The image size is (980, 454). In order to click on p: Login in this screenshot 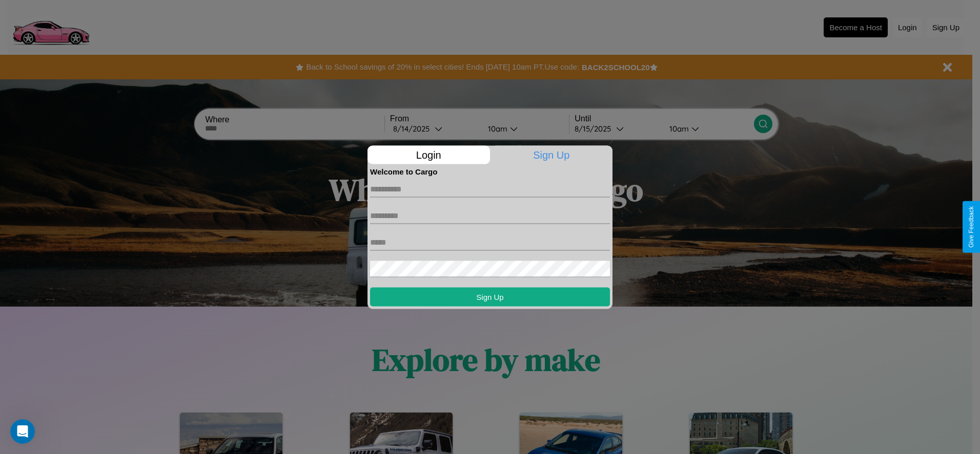, I will do `click(429, 155)`.